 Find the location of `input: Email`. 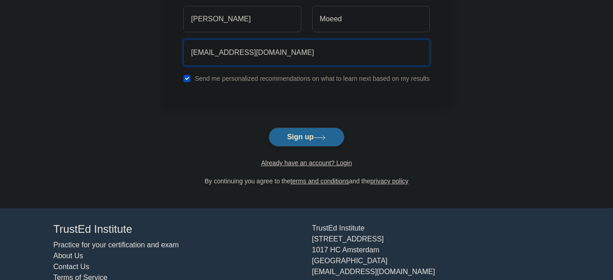

input: Email is located at coordinates (306, 53).